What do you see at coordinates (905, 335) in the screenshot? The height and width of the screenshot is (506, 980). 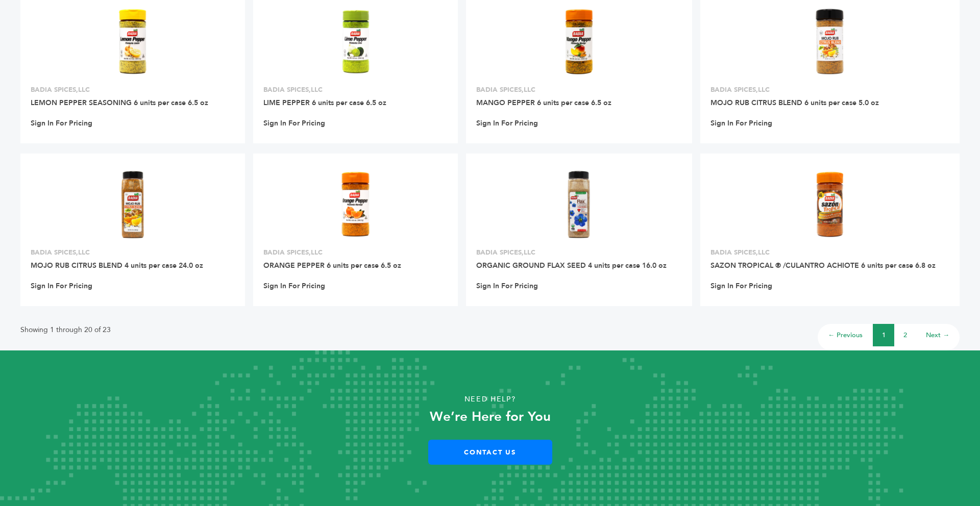 I see `a: 2` at bounding box center [905, 335].